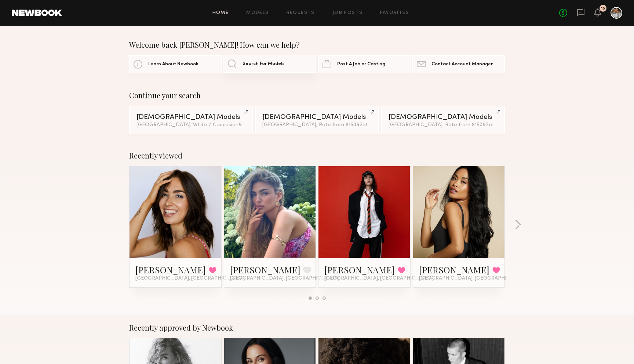 This screenshot has width=634, height=364. What do you see at coordinates (257, 13) in the screenshot?
I see `a: Models` at bounding box center [257, 13].